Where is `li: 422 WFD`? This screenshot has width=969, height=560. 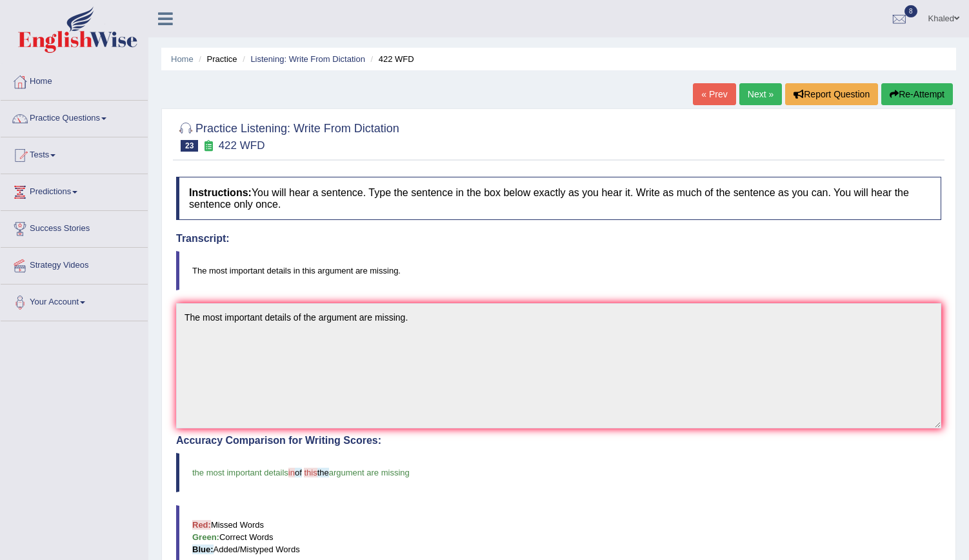 li: 422 WFD is located at coordinates (391, 59).